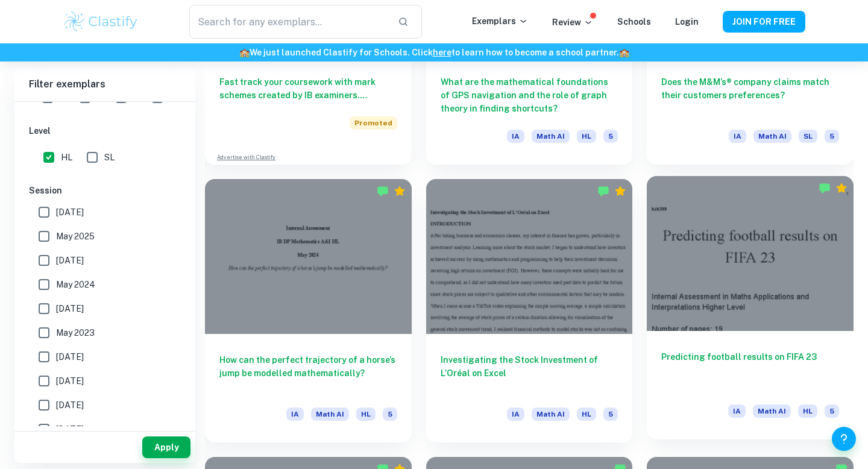  Describe the element at coordinates (764, 21) in the screenshot. I see `button: JOIN FOR FREE` at that location.